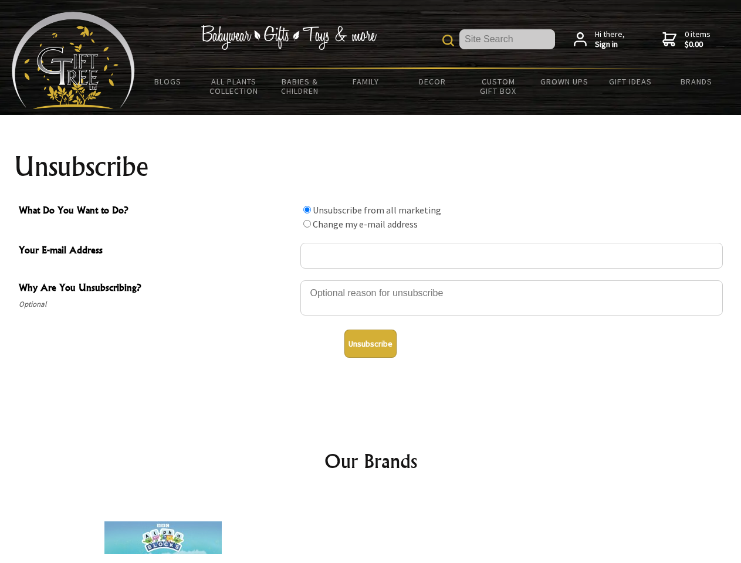 The height and width of the screenshot is (563, 741). Describe the element at coordinates (370, 344) in the screenshot. I see `button: Unsubscribe` at that location.